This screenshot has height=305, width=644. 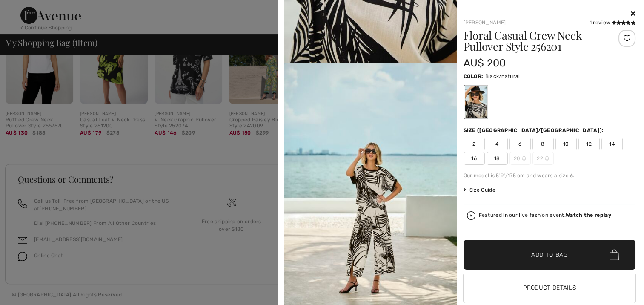 I want to click on button: Product Details, so click(x=550, y=288).